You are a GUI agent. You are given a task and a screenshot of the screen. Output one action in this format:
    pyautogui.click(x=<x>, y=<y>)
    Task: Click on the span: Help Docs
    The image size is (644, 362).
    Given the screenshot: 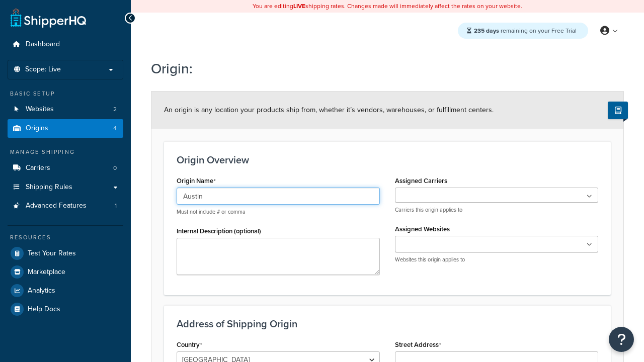 What is the action you would take?
    pyautogui.click(x=44, y=310)
    